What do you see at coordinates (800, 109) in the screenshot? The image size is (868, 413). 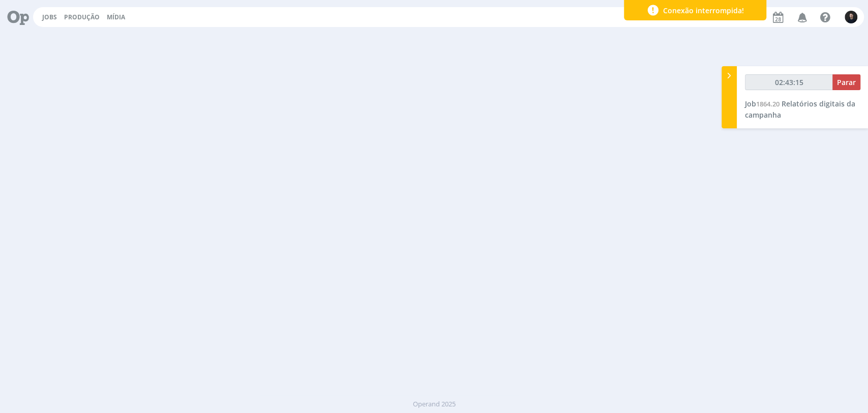 I see `a: Job1864.20Relatórios digitais da campanha` at bounding box center [800, 109].